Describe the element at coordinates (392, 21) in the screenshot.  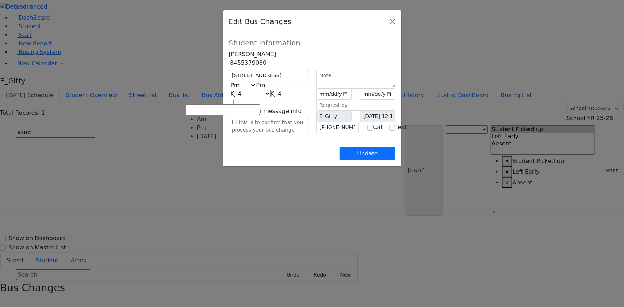
I see `button: Close` at that location.